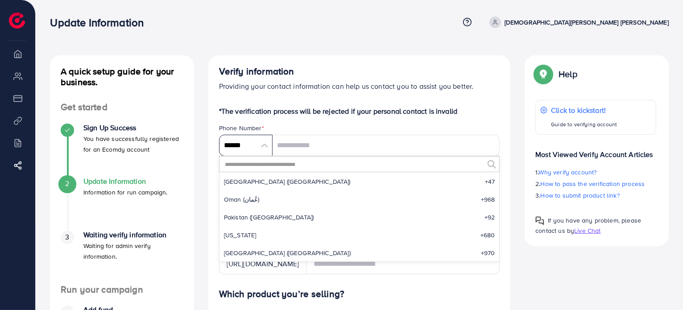  I want to click on h4: Verify information, so click(359, 71).